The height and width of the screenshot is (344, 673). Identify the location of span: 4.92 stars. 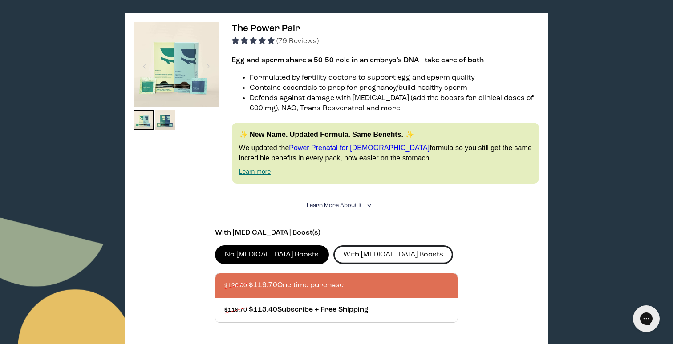
(254, 41).